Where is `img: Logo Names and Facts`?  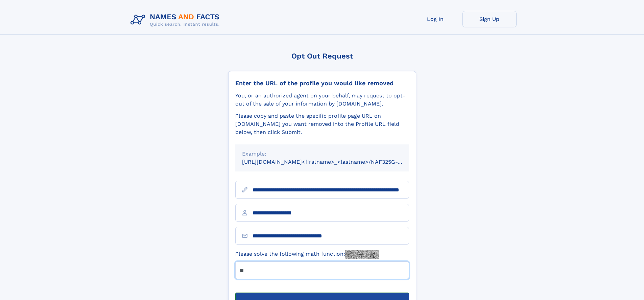
img: Logo Names and Facts is located at coordinates (176, 20).